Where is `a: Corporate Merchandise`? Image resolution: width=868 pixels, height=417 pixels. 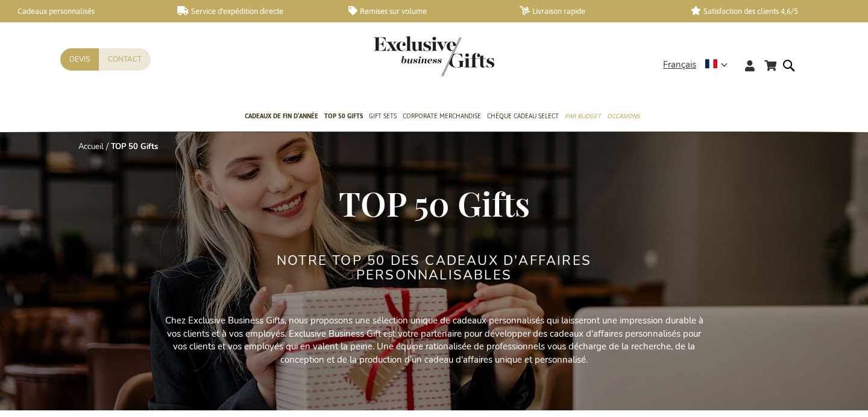
a: Corporate Merchandise is located at coordinates (442, 117).